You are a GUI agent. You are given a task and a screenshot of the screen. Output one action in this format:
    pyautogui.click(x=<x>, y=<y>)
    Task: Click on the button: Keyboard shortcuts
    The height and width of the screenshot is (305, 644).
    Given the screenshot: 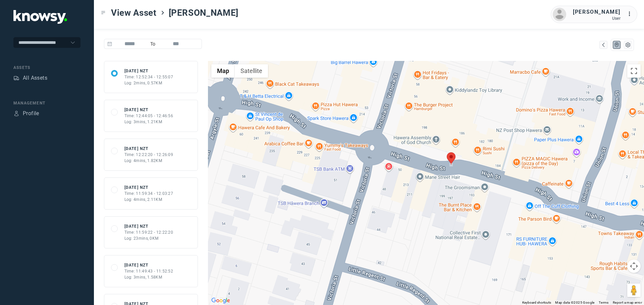 What is the action you would take?
    pyautogui.click(x=537, y=303)
    